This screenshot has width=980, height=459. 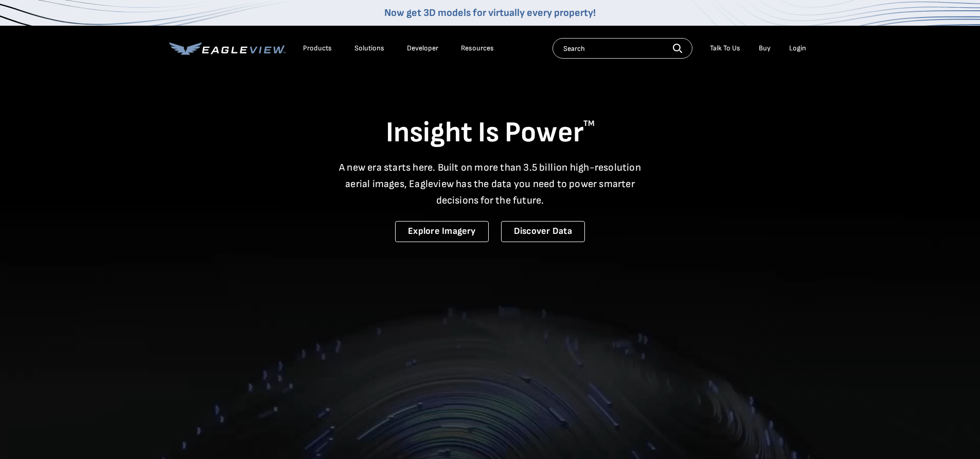 I want to click on div: Resources, so click(x=478, y=49).